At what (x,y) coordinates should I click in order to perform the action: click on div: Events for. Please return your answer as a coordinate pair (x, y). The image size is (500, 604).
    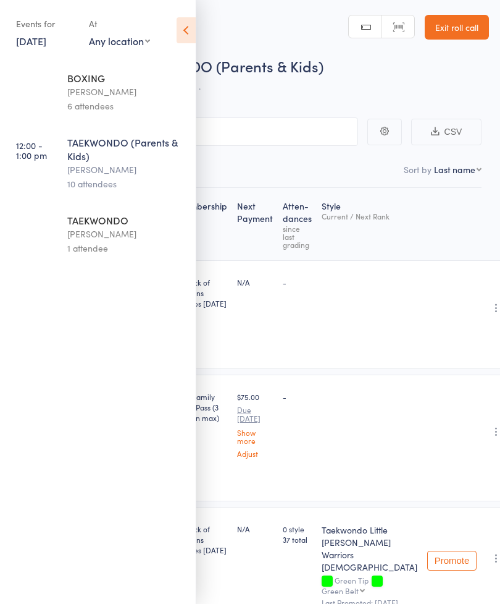
    Looking at the image, I should click on (46, 23).